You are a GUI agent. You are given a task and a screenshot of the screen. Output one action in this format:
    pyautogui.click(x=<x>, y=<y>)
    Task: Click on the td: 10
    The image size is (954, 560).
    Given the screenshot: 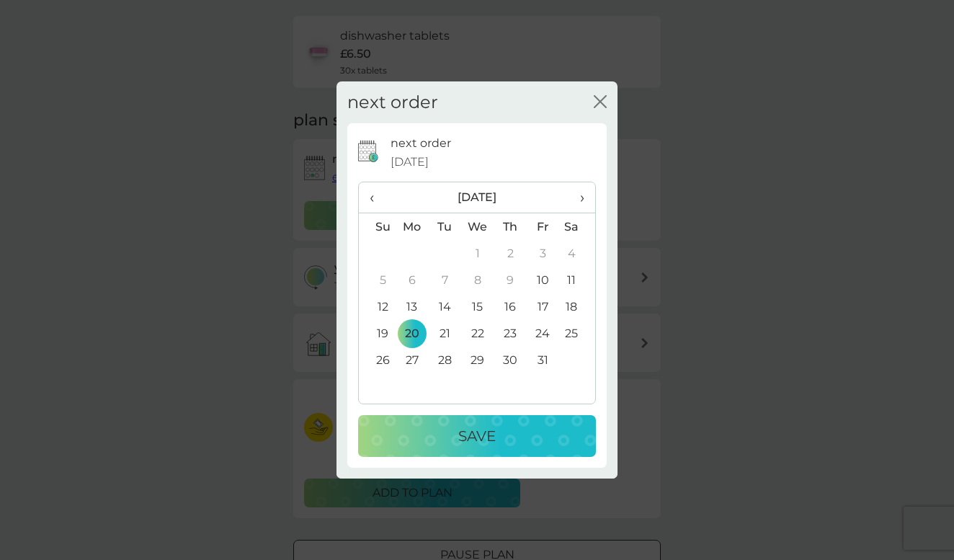 What is the action you would take?
    pyautogui.click(x=543, y=280)
    